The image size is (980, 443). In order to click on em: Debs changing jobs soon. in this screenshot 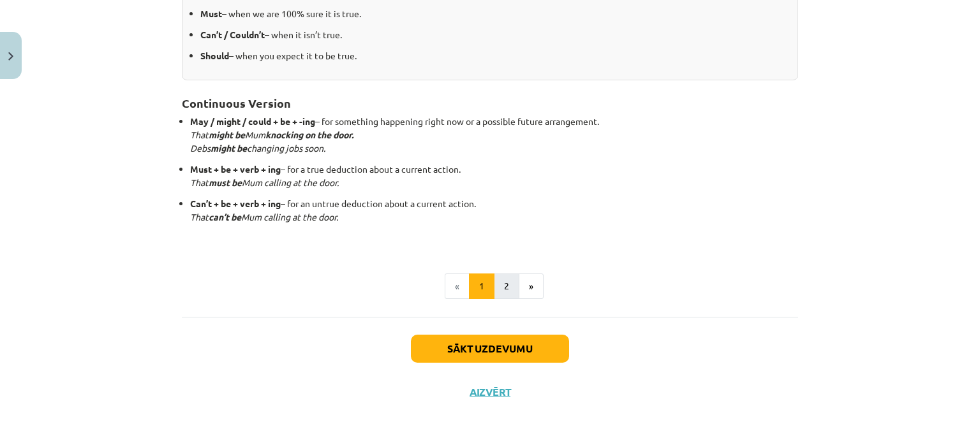, I will do `click(258, 148)`.